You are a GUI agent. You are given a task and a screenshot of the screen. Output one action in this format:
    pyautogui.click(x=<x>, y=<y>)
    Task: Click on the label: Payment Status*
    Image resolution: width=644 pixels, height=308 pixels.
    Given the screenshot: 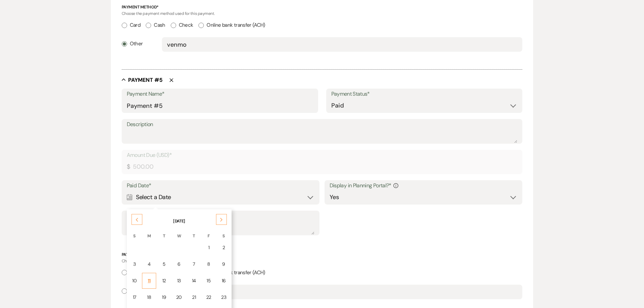 What is the action you would take?
    pyautogui.click(x=425, y=94)
    